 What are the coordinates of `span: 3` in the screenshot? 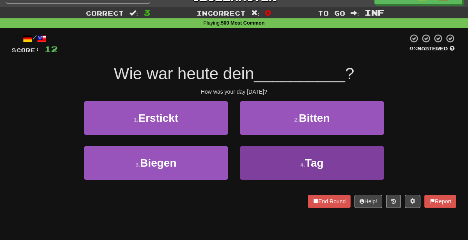 It's located at (147, 12).